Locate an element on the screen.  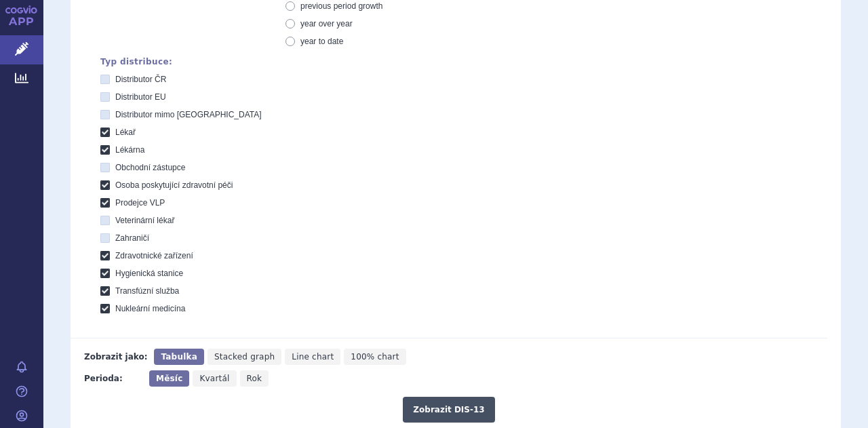
span: Obchodní zástupce is located at coordinates (150, 167).